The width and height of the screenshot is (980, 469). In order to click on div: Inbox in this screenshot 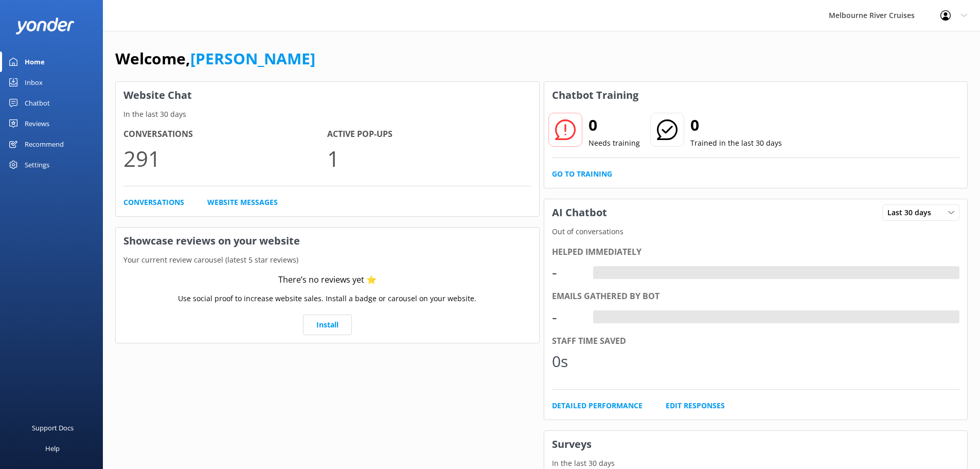, I will do `click(33, 82)`.